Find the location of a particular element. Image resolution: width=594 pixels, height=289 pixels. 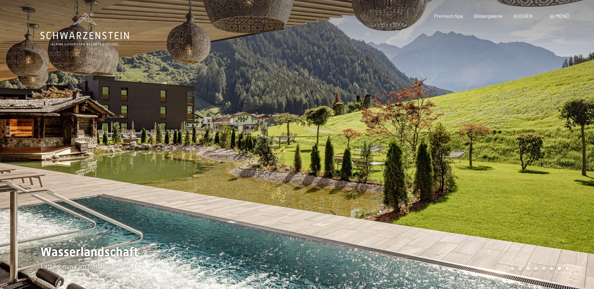

div: Carousel Page 8 is located at coordinates (567, 269).